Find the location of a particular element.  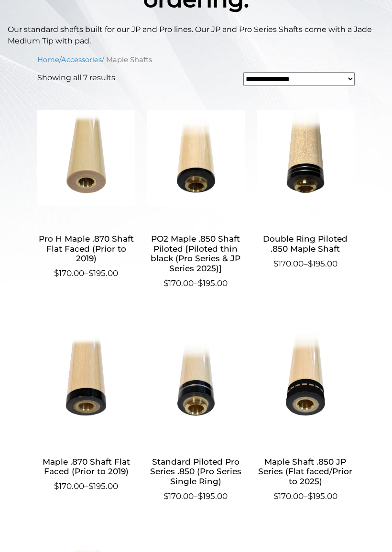

a: Maple Shaft .850 JP Series (Flat faced/Prior to 2025) $170.00–$195.00 is located at coordinates (305, 410).